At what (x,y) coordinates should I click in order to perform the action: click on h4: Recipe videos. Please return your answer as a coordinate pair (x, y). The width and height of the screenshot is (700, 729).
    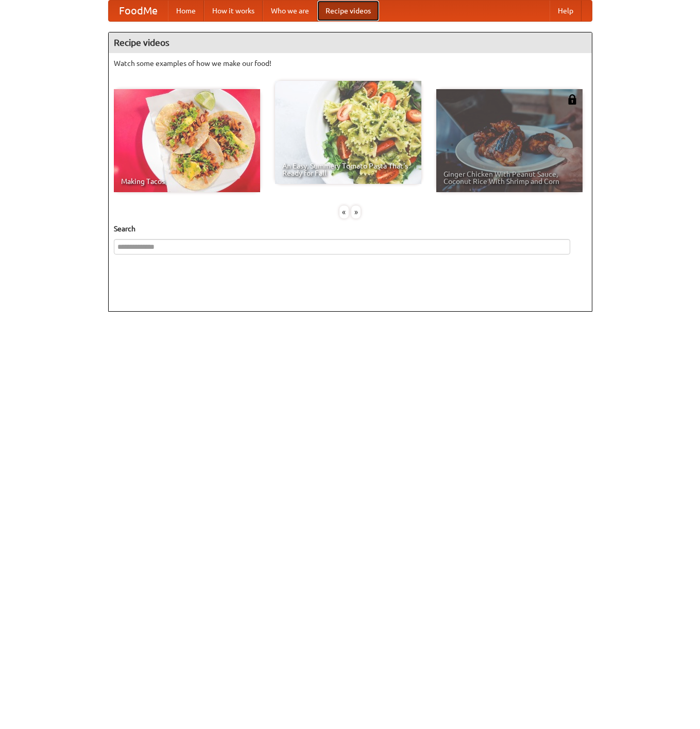
    Looking at the image, I should click on (350, 43).